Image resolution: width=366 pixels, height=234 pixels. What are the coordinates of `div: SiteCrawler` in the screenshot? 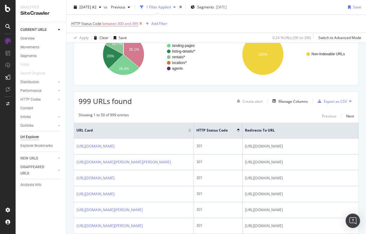 It's located at (41, 13).